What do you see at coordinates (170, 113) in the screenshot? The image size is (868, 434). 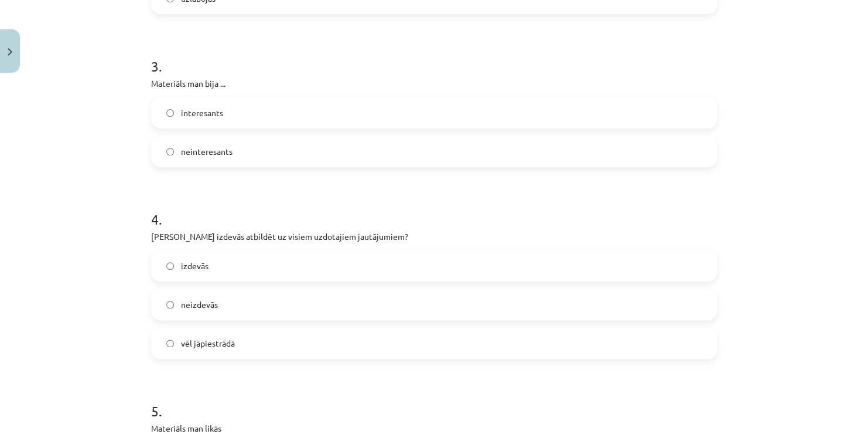 I see `input: interesants` at bounding box center [170, 113].